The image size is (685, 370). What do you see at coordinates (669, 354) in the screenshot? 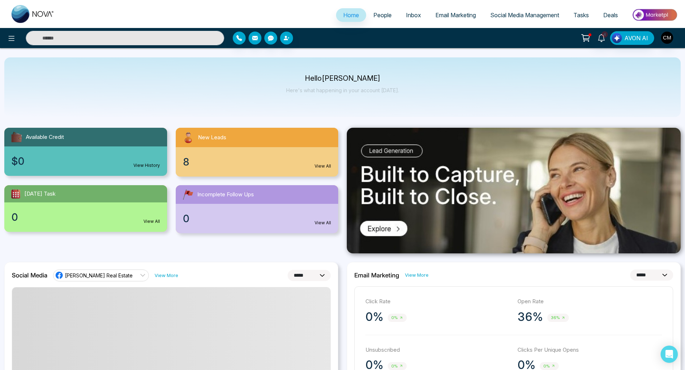
I see `div: Open Intercom Messenger` at bounding box center [669, 354].